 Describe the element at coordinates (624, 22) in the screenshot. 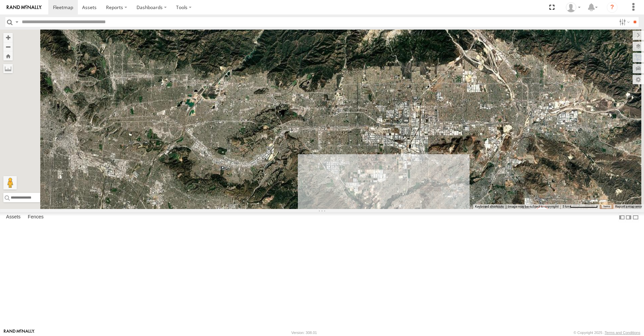

I see `label: Search Filter Options` at that location.